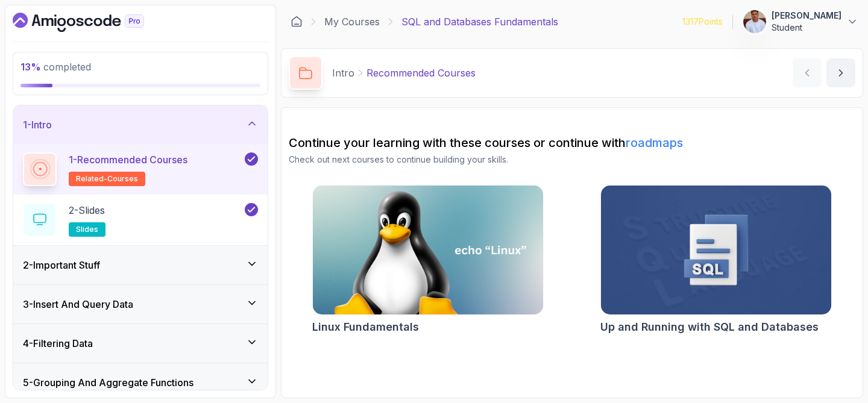 The height and width of the screenshot is (403, 868). Describe the element at coordinates (86, 230) in the screenshot. I see `span: slides` at that location.